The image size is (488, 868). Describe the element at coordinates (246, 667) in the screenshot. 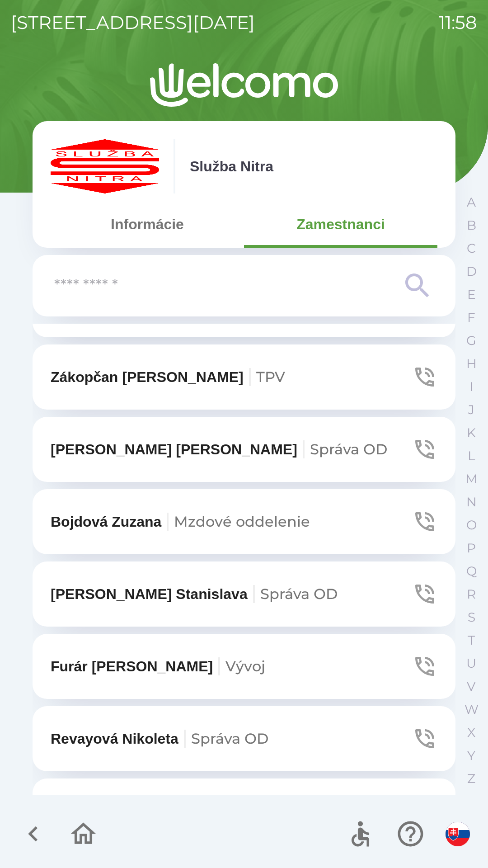

I see `span: Vývoj` at that location.